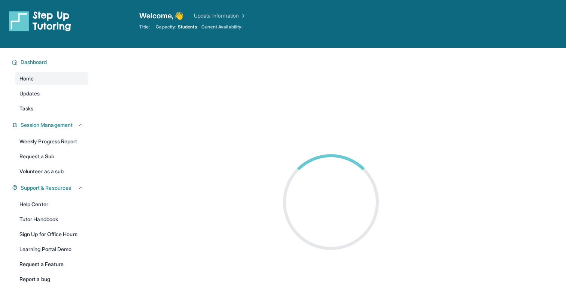 Image resolution: width=566 pixels, height=308 pixels. What do you see at coordinates (144, 27) in the screenshot?
I see `span: Title:` at bounding box center [144, 27].